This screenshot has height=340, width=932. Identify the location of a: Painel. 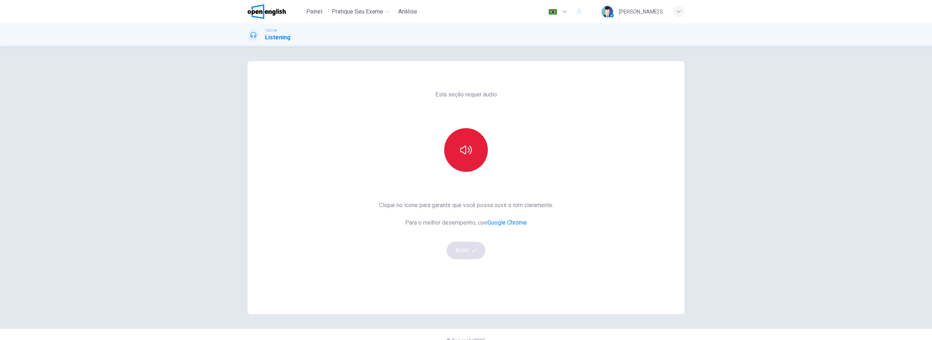
(314, 12).